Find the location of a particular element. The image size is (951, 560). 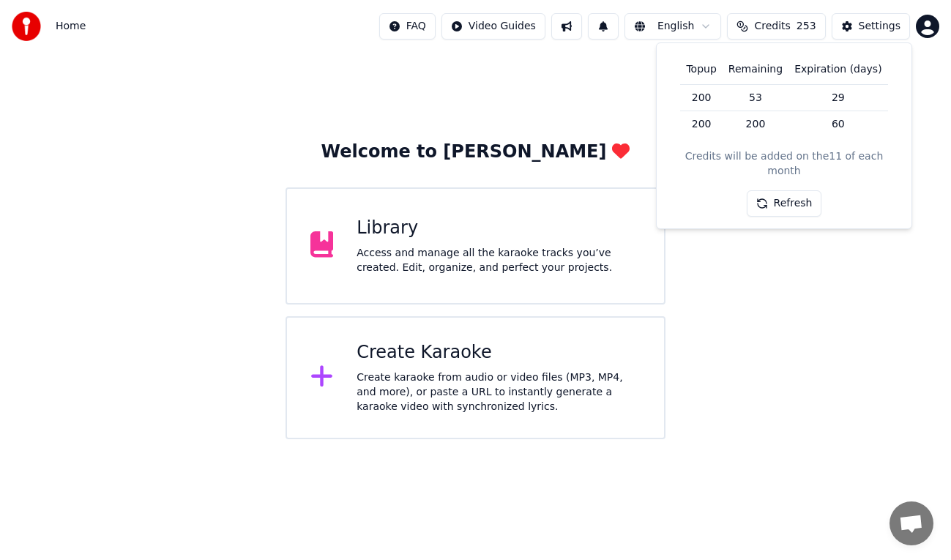

button: Video Guides is located at coordinates (493, 26).